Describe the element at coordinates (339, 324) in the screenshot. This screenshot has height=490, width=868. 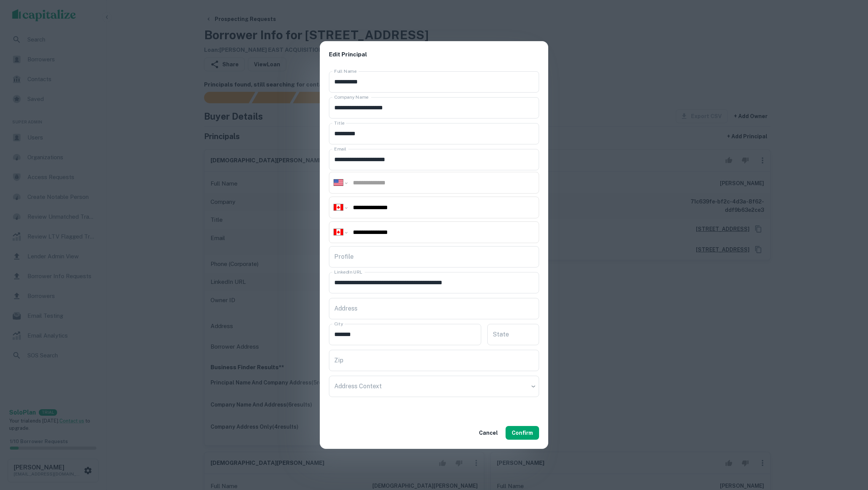
I see `label: City` at that location.